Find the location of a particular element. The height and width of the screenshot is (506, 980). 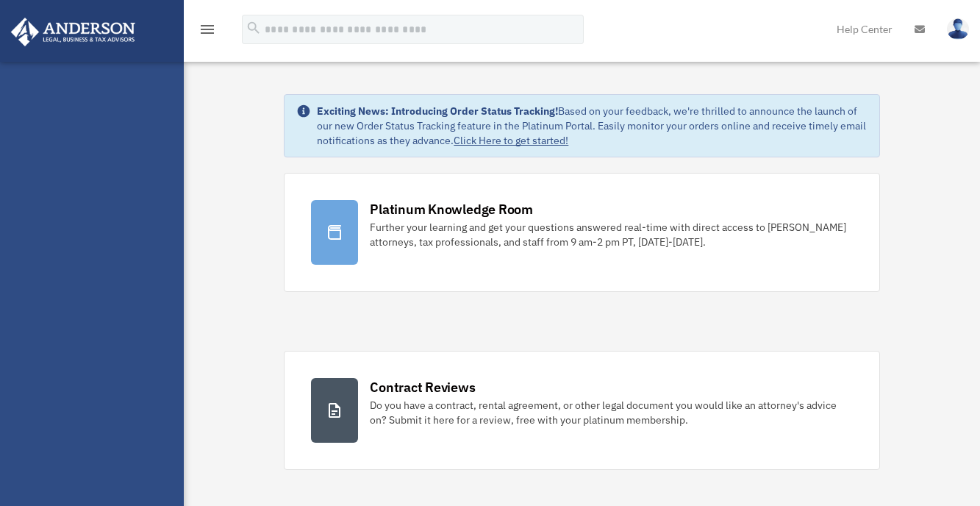

div: Contract Reviews is located at coordinates (422, 387).